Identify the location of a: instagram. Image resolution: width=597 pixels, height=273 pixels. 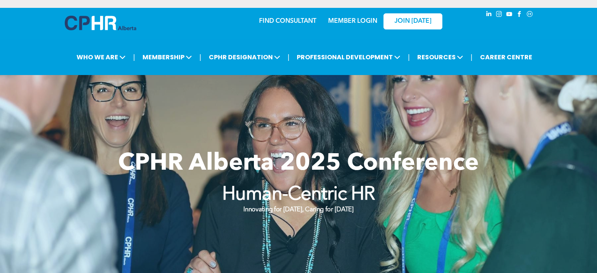
(499, 15).